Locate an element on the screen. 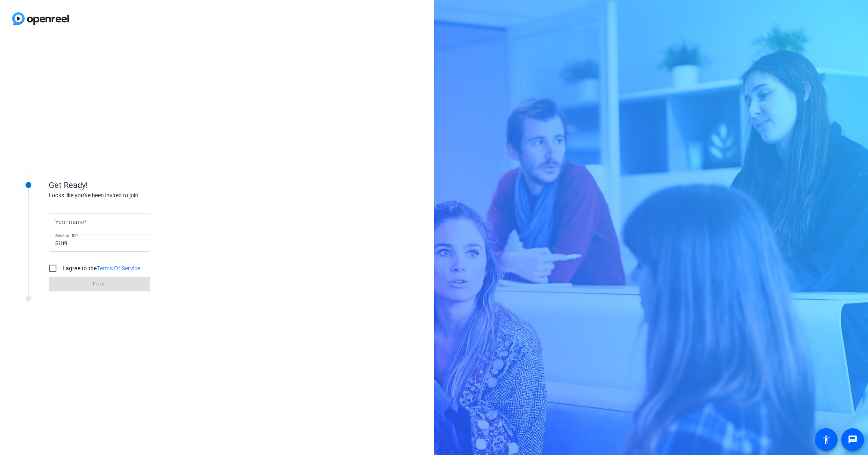 The image size is (868, 455). div: Get Ready! is located at coordinates (130, 185).